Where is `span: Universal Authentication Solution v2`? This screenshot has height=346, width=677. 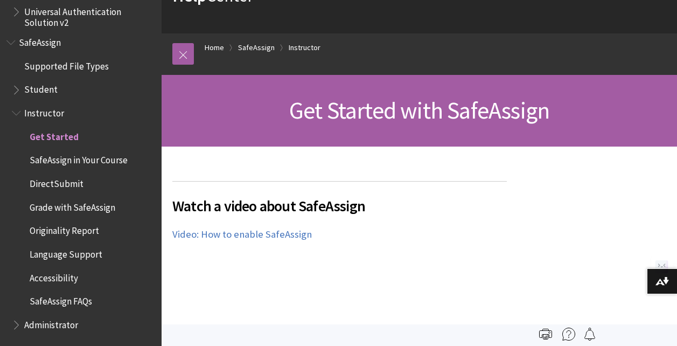
span: Universal Authentication Solution v2 is located at coordinates (89, 15).